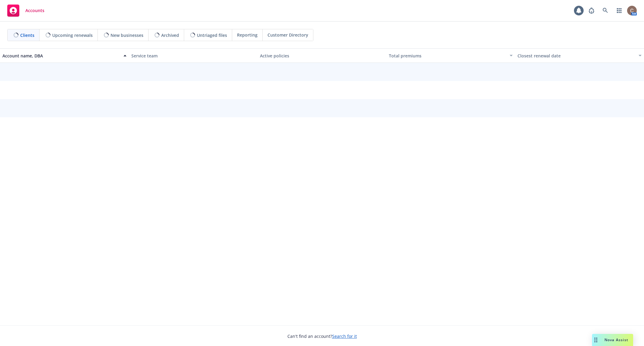 The image size is (644, 346). I want to click on div: Active policies, so click(322, 56).